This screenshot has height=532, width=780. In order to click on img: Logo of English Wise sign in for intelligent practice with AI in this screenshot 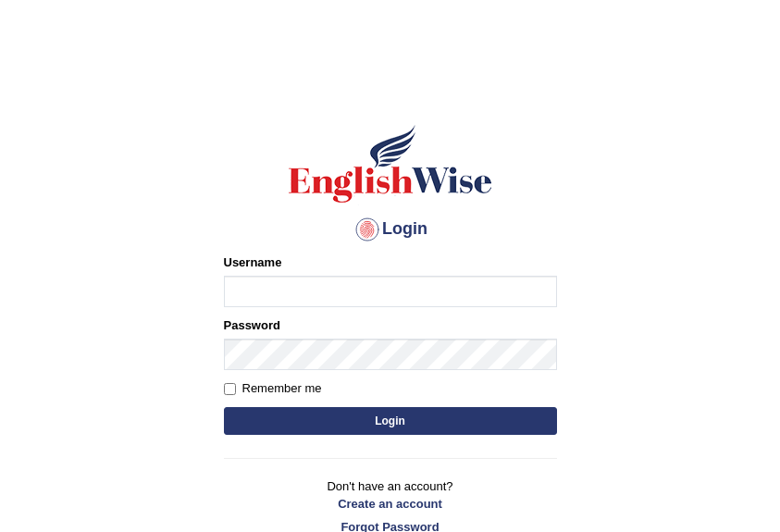, I will do `click(391, 164)`.